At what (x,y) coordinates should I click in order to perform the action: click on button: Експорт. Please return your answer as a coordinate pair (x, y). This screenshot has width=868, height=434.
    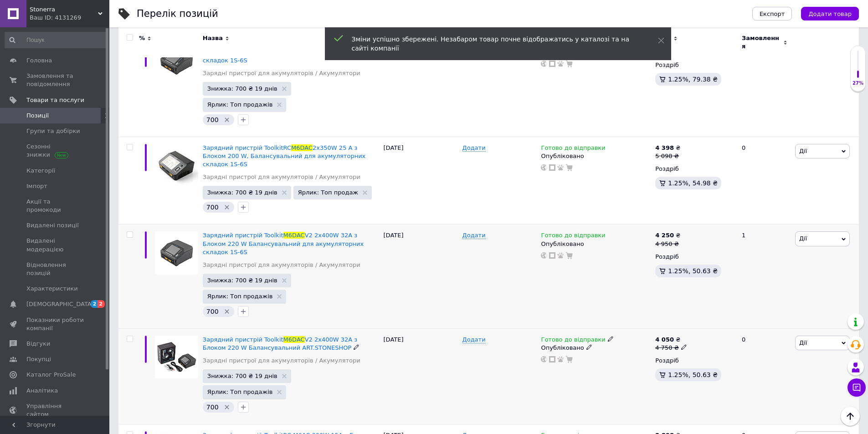
    Looking at the image, I should click on (772, 14).